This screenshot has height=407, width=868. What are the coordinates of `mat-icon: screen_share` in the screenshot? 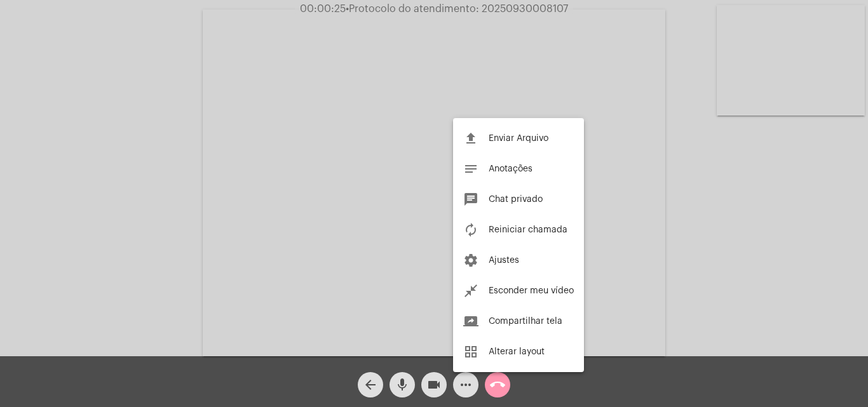 It's located at (471, 322).